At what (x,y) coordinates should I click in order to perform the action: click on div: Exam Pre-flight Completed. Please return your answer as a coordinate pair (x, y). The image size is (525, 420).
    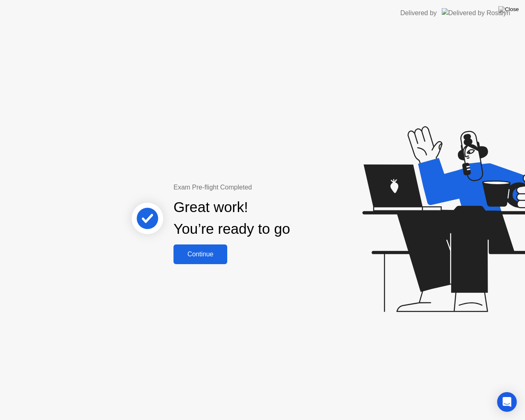
    Looking at the image, I should click on (258, 188).